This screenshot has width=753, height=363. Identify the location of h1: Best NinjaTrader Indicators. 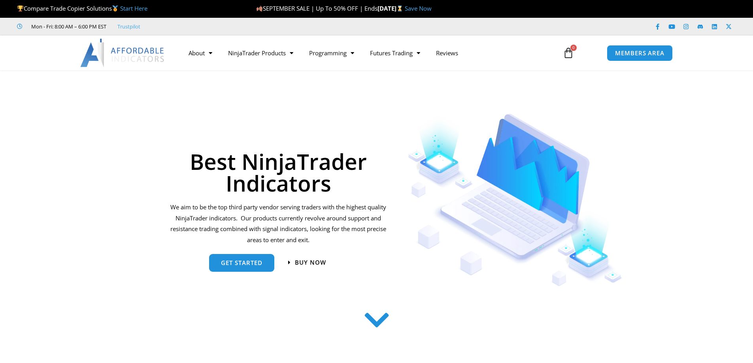
(278, 172).